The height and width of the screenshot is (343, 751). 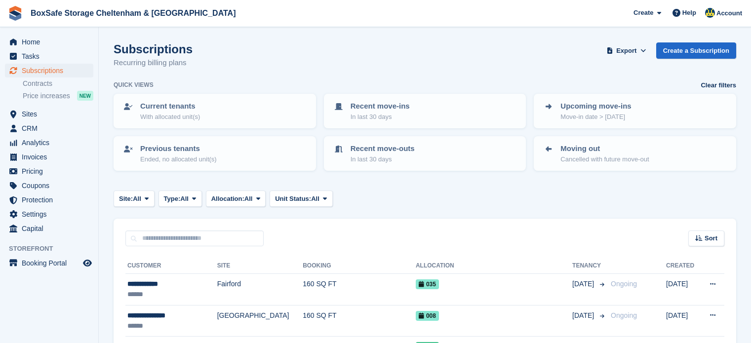 What do you see at coordinates (51, 171) in the screenshot?
I see `span: Pricing` at bounding box center [51, 171].